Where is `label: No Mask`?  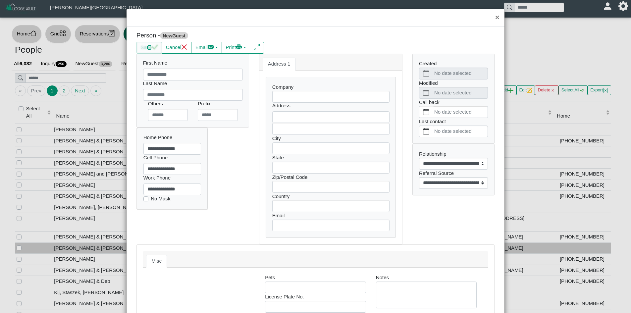
label: No Mask is located at coordinates (160, 199).